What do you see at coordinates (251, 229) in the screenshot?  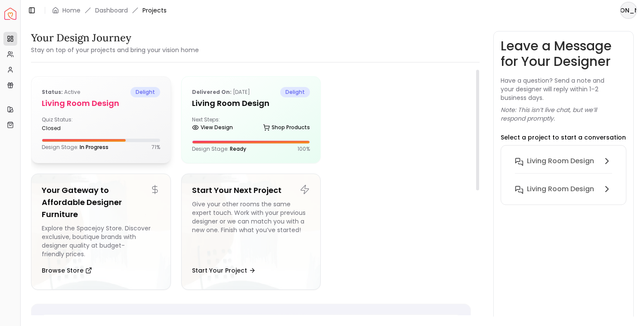 I see `div: Give your other rooms the same expert touch. Work with your previous designer or we can match you...` at bounding box center [251, 229].